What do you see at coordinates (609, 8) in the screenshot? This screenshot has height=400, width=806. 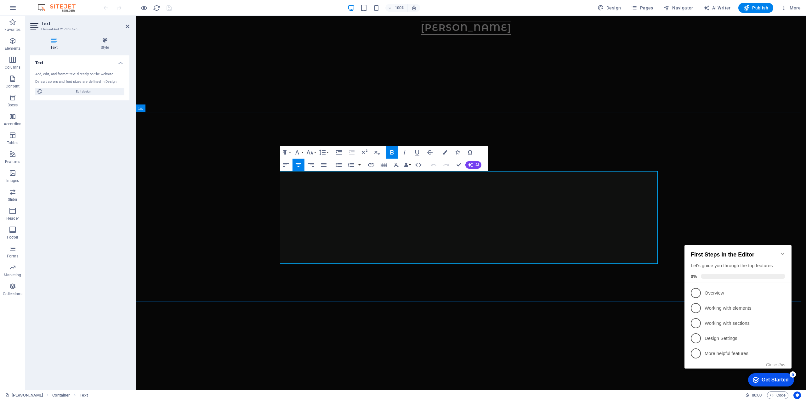 I see `span: Design` at bounding box center [609, 8].